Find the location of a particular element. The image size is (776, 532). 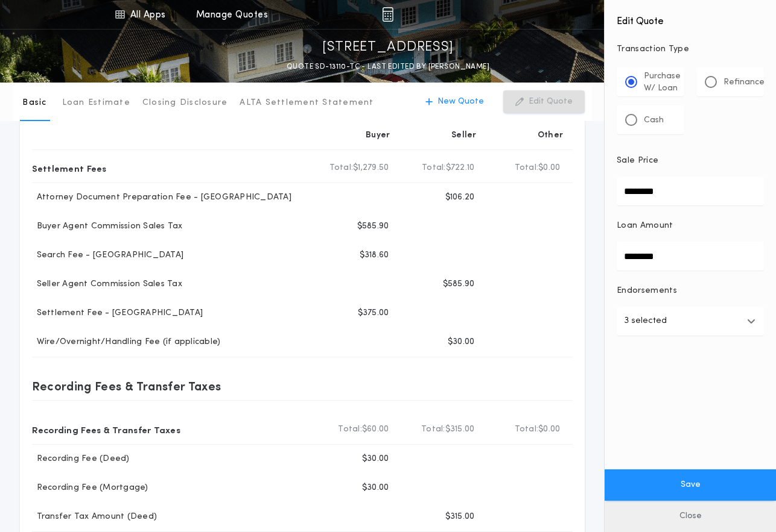

p: Recording Fee (Deed) is located at coordinates (81, 460).